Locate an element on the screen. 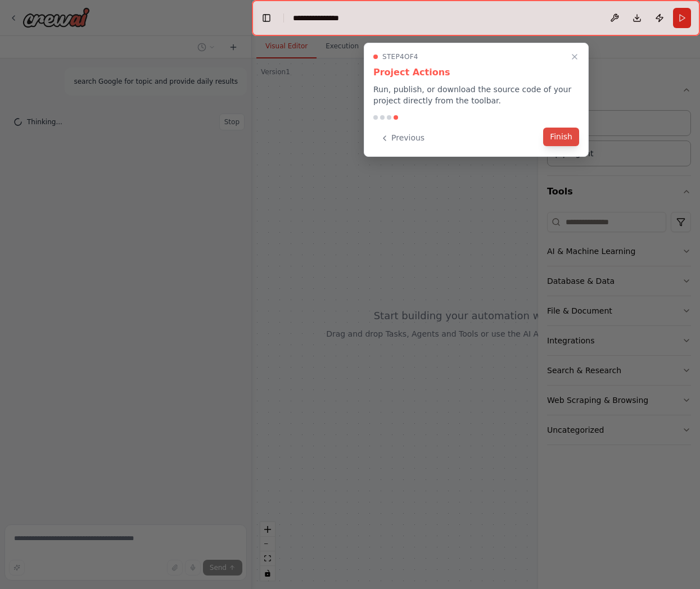  h3: Project Actions is located at coordinates (476, 72).